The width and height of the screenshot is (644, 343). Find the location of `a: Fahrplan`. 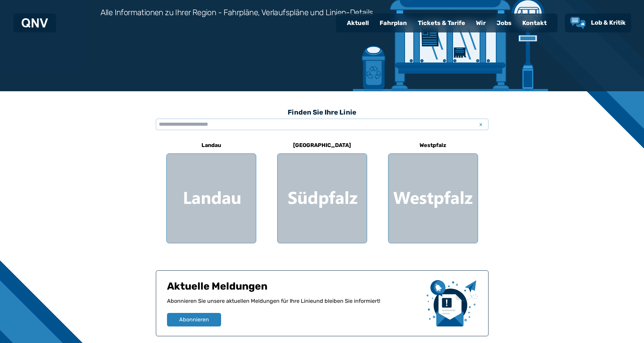

a: Fahrplan is located at coordinates (393, 23).